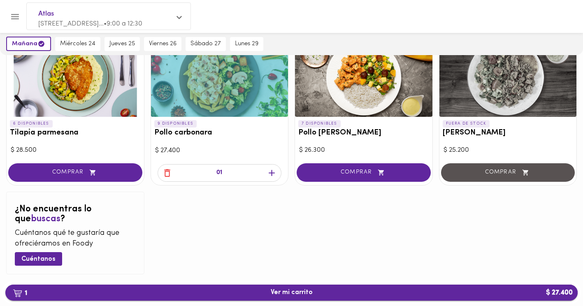 This screenshot has height=306, width=583. I want to click on p: Cuéntanos qué te gustaría que ofreciéramos en Foody, so click(75, 239).